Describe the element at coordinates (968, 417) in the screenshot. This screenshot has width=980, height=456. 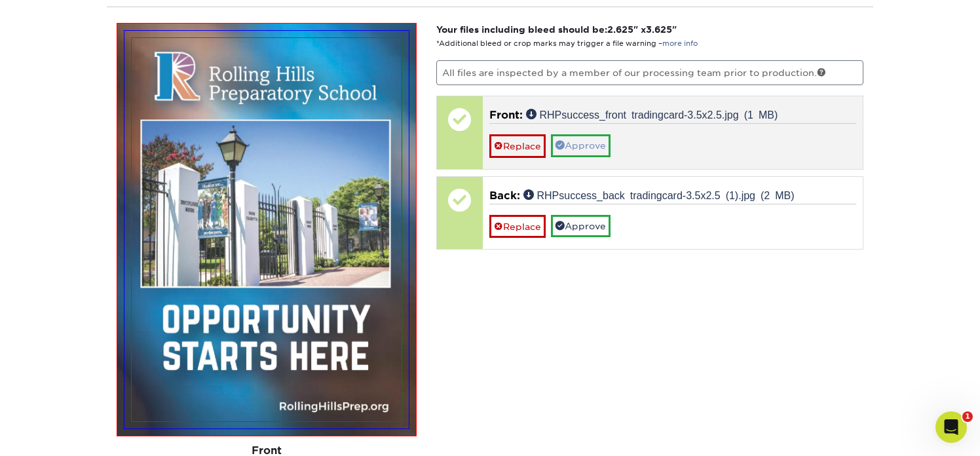
I see `span: 1` at that location.